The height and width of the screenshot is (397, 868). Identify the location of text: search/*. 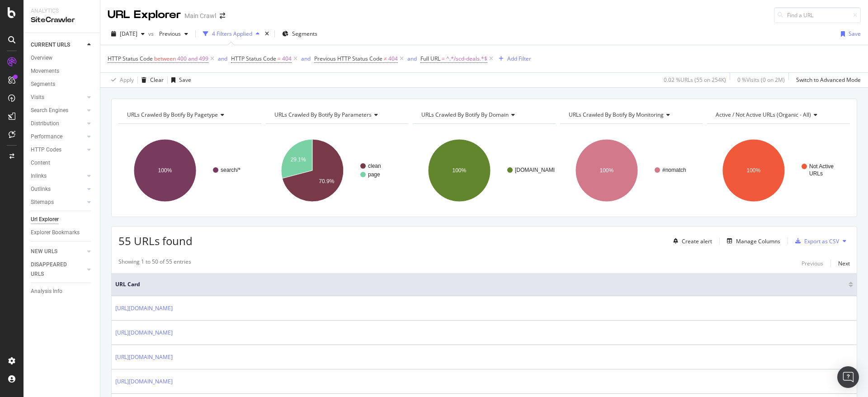
(231, 170).